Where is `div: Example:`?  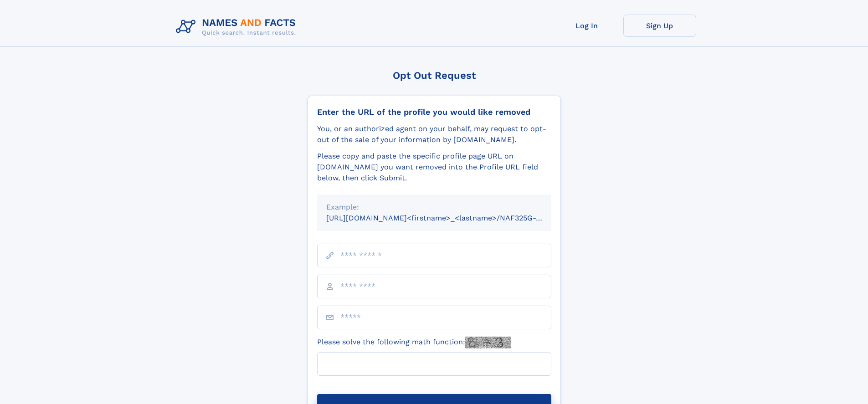 div: Example: is located at coordinates (434, 207).